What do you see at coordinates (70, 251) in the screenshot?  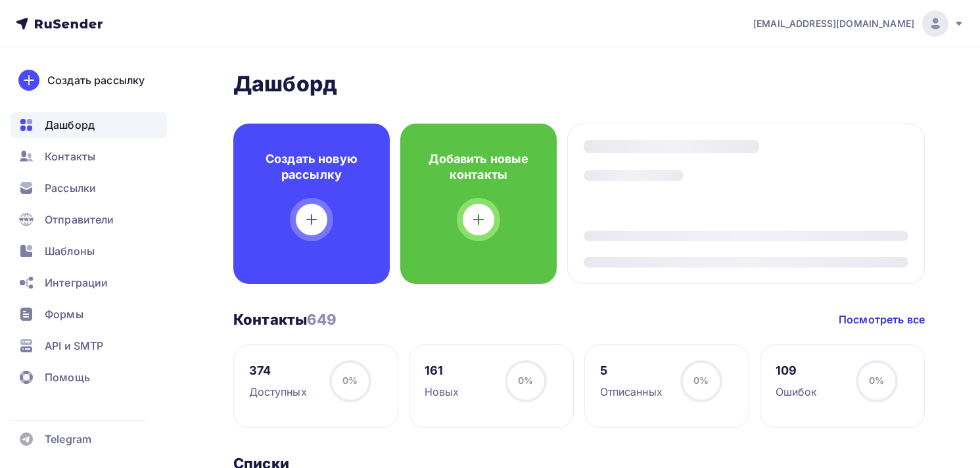 I see `span: Шаблоны` at bounding box center [70, 251].